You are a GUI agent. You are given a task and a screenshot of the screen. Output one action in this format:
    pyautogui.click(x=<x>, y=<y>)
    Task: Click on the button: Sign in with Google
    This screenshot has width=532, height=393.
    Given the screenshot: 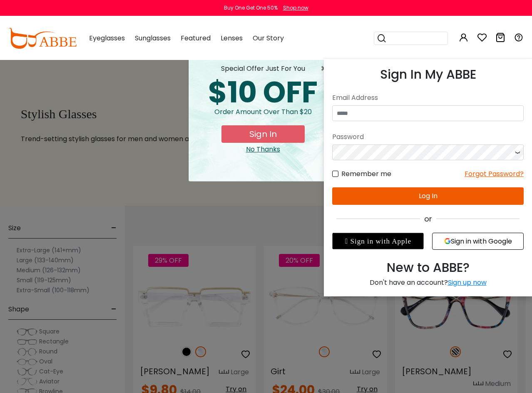 What is the action you would take?
    pyautogui.click(x=478, y=241)
    